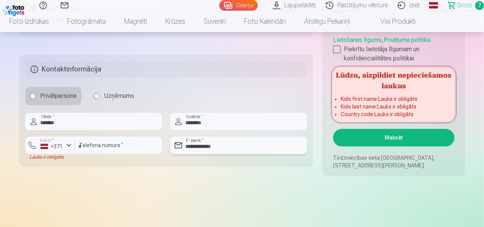 This screenshot has height=227, width=484. What do you see at coordinates (50, 157) in the screenshot?
I see `div: Lauks ir obligāts` at bounding box center [50, 157].